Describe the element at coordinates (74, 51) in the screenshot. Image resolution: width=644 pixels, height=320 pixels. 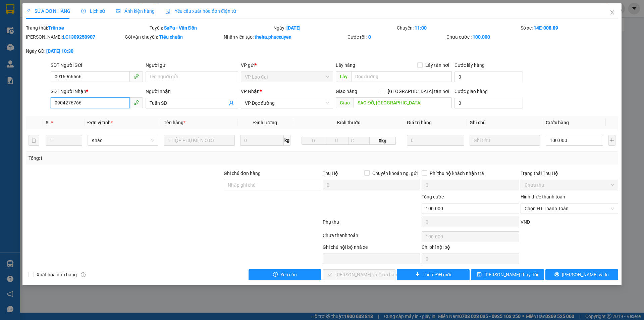
I see `div: Ngày GD:` at that location.